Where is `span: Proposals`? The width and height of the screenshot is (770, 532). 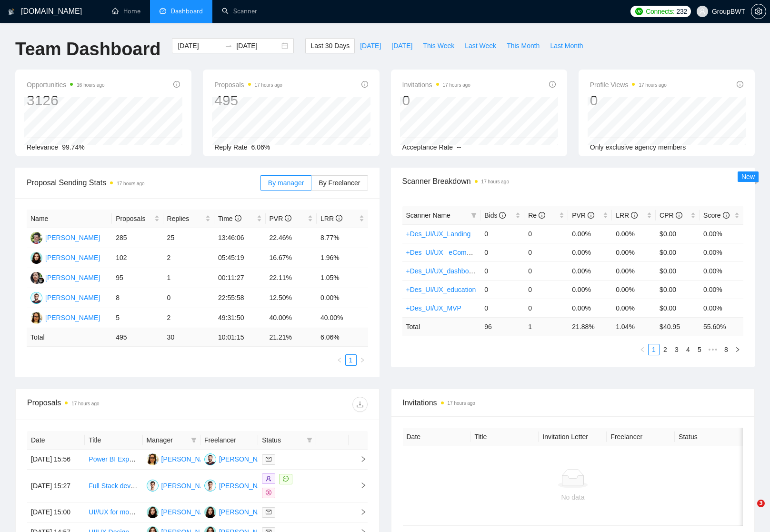
span: Proposals is located at coordinates (248, 85).